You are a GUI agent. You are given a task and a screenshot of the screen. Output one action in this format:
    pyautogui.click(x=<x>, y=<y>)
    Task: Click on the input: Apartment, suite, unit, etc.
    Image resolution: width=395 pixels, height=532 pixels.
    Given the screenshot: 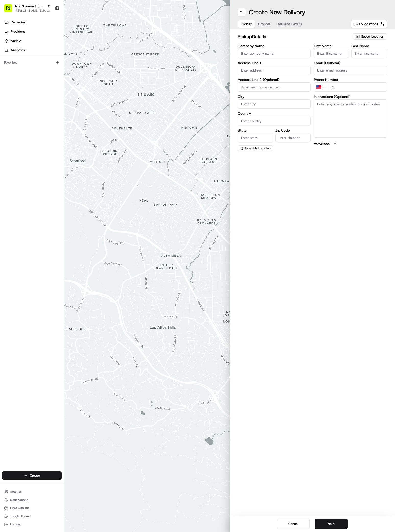 What is the action you would take?
    pyautogui.click(x=274, y=87)
    